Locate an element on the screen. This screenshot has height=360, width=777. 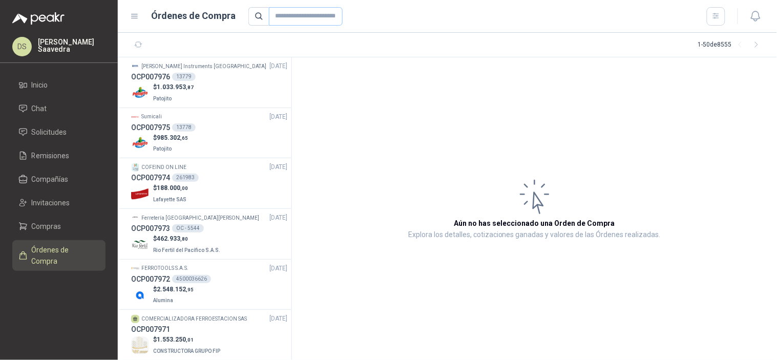
span: 1.033.953 is located at coordinates (175, 87).